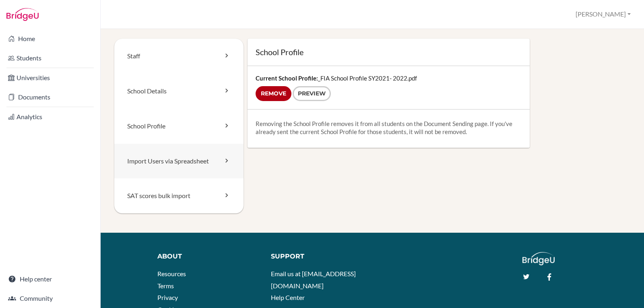 The width and height of the screenshot is (644, 308). What do you see at coordinates (22, 15) in the screenshot?
I see `img: Bridge-U` at bounding box center [22, 15].